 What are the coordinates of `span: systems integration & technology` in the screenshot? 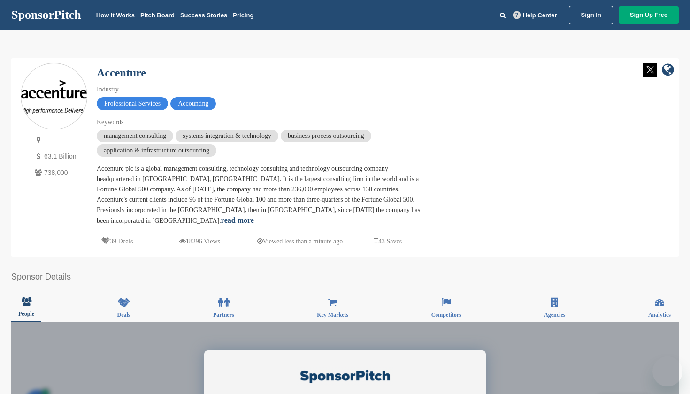 It's located at (227, 136).